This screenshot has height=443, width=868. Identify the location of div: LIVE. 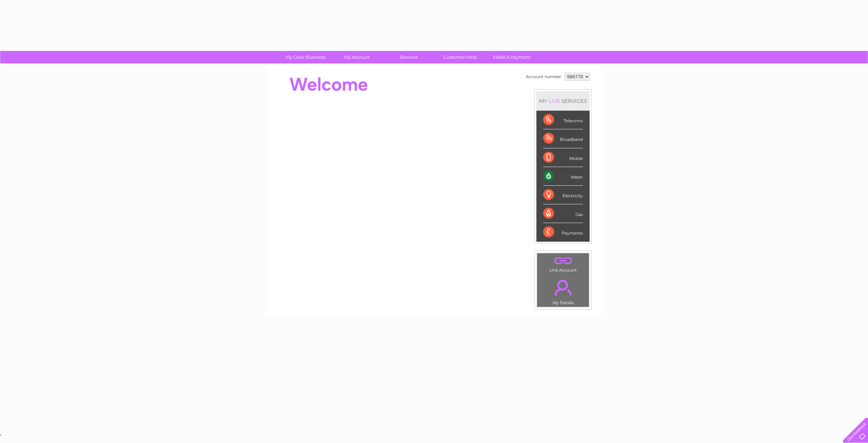
(554, 101).